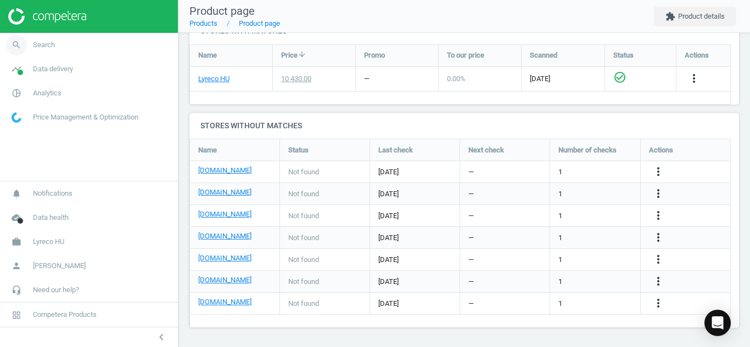 Image resolution: width=750 pixels, height=347 pixels. What do you see at coordinates (203, 23) in the screenshot?
I see `a: Products` at bounding box center [203, 23].